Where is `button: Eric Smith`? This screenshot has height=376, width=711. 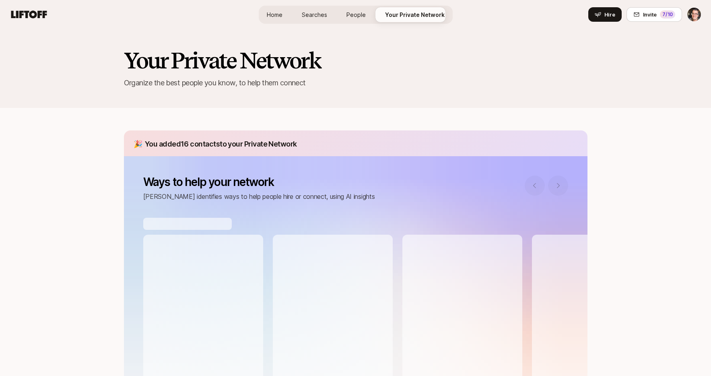
button: Eric Smith is located at coordinates (694, 14).